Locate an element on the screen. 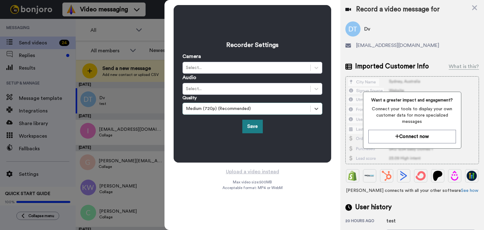  img: ActiveCampaign is located at coordinates (404, 176).